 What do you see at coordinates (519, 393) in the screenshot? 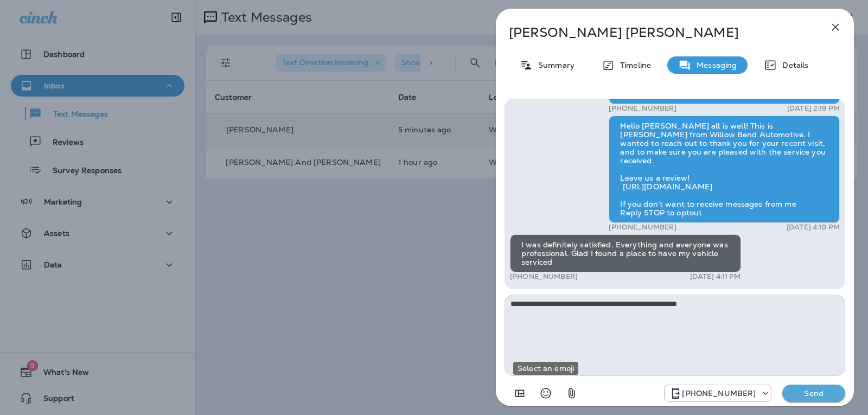
I see `button: Add in a premade template` at bounding box center [519, 393].